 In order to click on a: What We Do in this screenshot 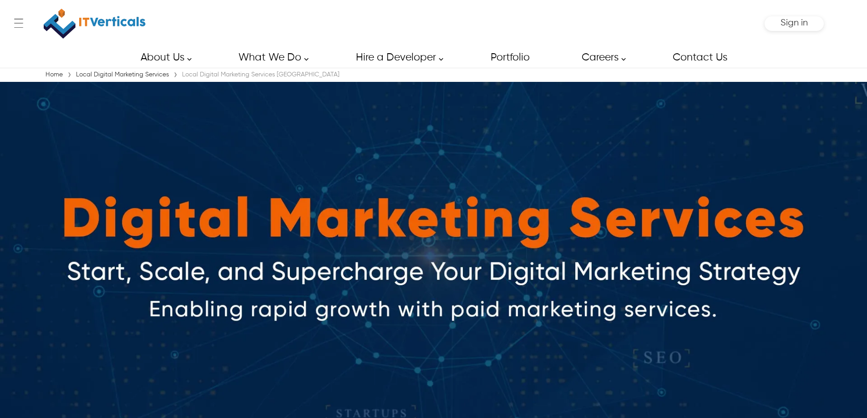, I will do `click(271, 57)`.